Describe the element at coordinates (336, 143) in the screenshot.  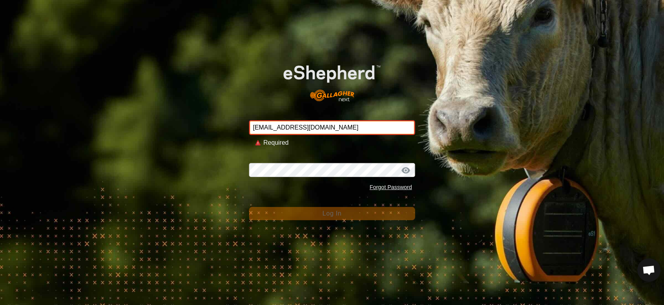
I see `div: Required` at that location.